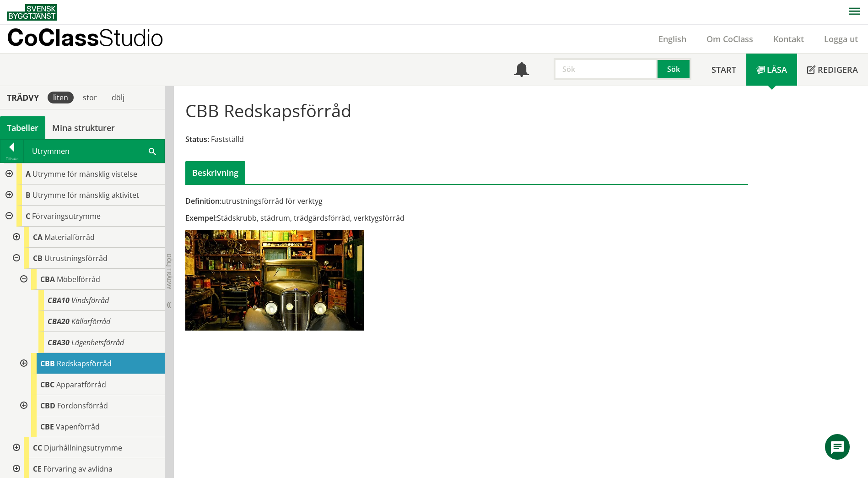 The height and width of the screenshot is (478, 868). What do you see at coordinates (776, 69) in the screenshot?
I see `span: Läsa` at bounding box center [776, 69].